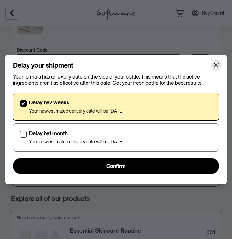 This screenshot has width=232, height=239. What do you see at coordinates (76, 103) in the screenshot?
I see `p: Delay by 2 weeks` at bounding box center [76, 103].